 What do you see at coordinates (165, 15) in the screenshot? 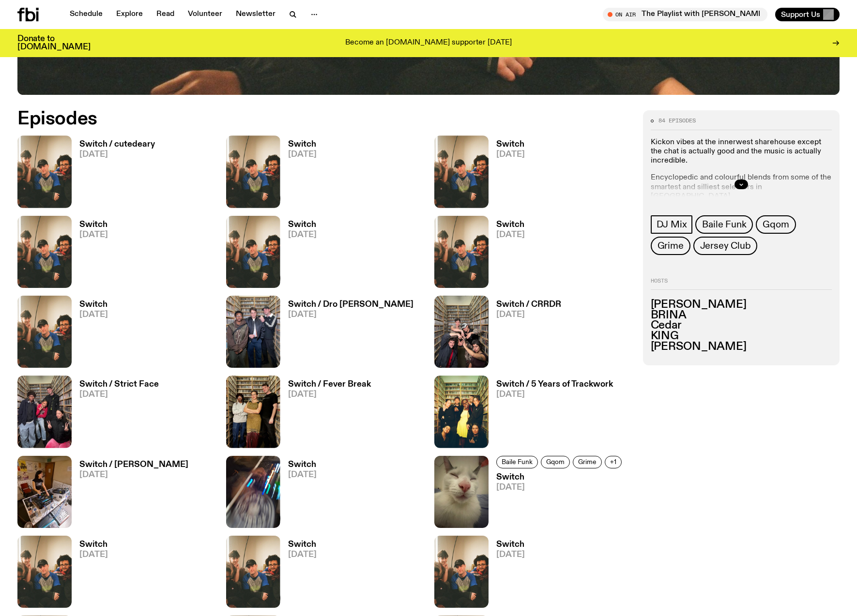
I see `a: Read` at bounding box center [165, 15].